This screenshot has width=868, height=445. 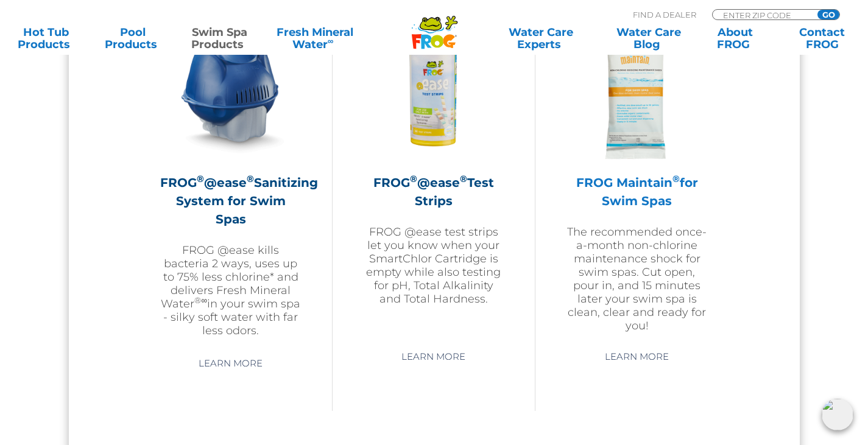 What do you see at coordinates (46, 38) in the screenshot?
I see `a: Hot TubProducts` at bounding box center [46, 38].